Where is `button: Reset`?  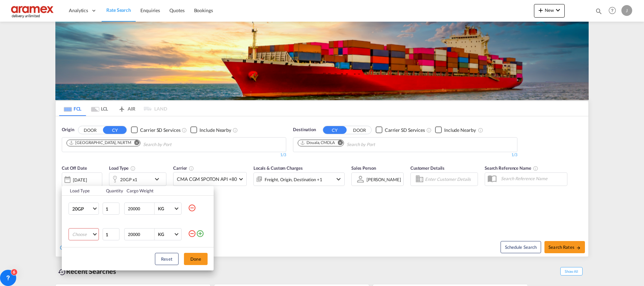
button: Reset is located at coordinates (166, 259).